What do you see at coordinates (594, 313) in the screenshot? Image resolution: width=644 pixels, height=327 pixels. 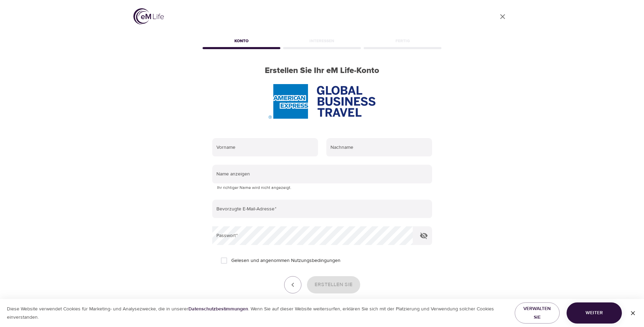 I see `button: Weiter` at bounding box center [594, 313].